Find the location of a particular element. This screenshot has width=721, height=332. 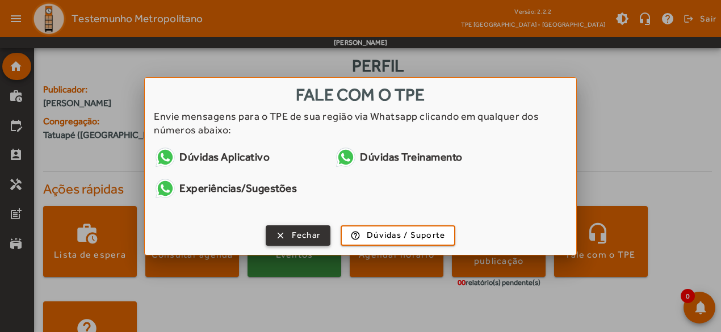

span: Fale com o TPE is located at coordinates (360, 94).